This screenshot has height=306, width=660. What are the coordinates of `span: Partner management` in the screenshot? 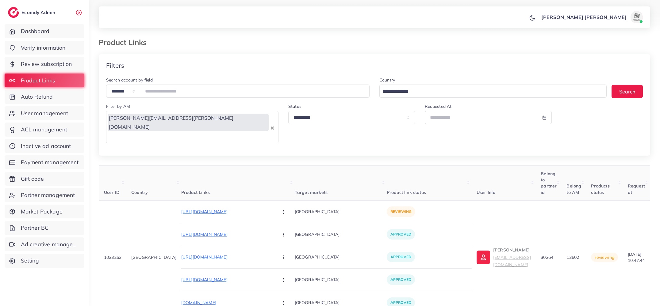 It's located at (48, 195).